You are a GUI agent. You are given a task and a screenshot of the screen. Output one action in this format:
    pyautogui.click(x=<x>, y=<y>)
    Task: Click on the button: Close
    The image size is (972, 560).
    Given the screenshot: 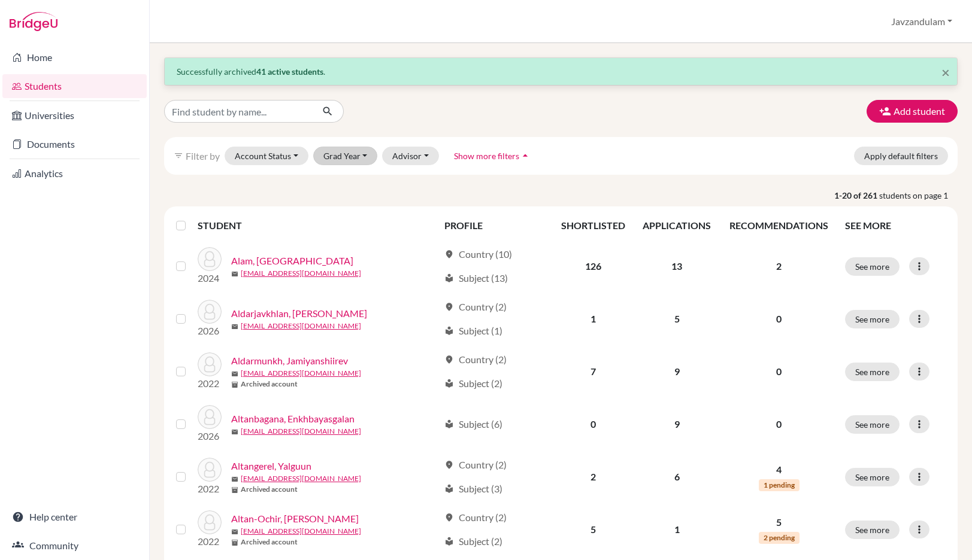 What is the action you would take?
    pyautogui.click(x=946, y=73)
    